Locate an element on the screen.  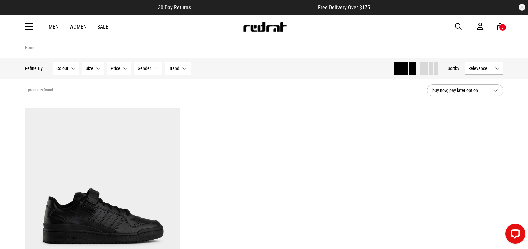
a: Men is located at coordinates (54, 27).